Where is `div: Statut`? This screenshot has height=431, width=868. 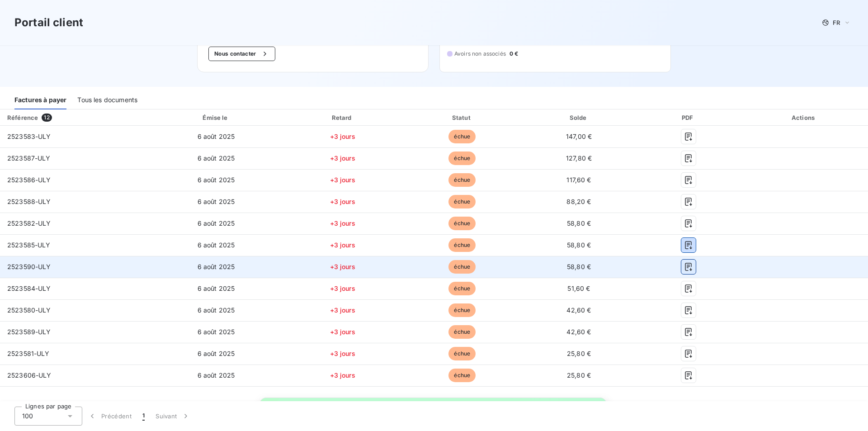 div: Statut is located at coordinates (463, 117).